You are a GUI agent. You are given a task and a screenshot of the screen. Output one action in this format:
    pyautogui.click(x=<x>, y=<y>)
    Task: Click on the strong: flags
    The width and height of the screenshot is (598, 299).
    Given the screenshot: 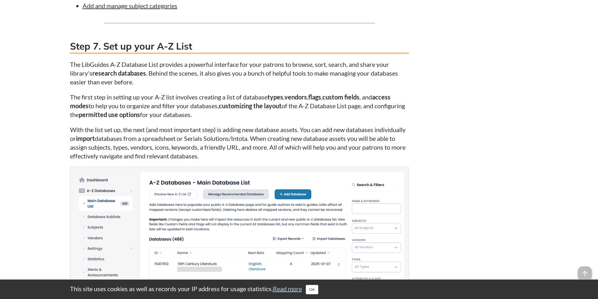 What is the action you would take?
    pyautogui.click(x=315, y=97)
    